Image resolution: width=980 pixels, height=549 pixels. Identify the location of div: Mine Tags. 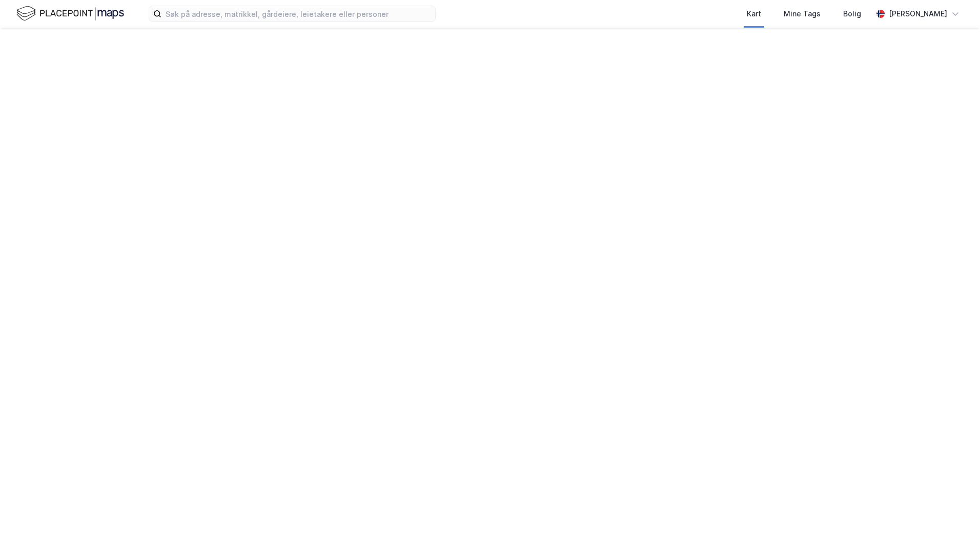
(802, 13).